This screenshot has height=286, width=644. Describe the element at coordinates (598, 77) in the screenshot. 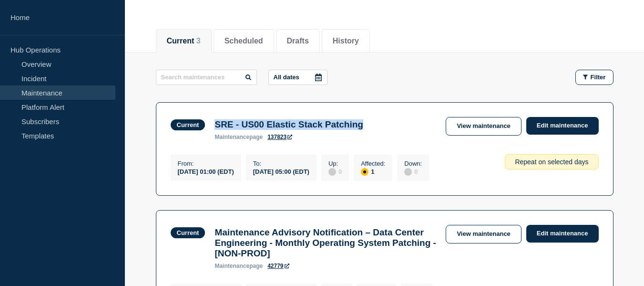

I see `span: Filter` at that location.